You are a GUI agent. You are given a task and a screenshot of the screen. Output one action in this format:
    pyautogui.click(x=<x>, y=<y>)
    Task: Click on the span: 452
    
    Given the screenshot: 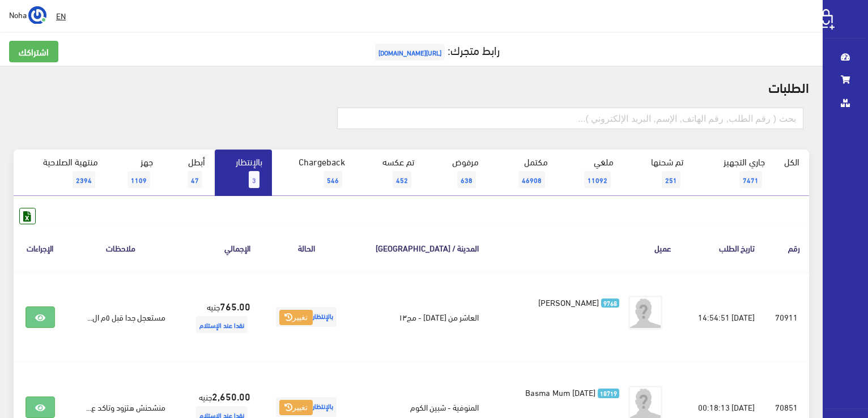 What is the action you would take?
    pyautogui.click(x=402, y=179)
    